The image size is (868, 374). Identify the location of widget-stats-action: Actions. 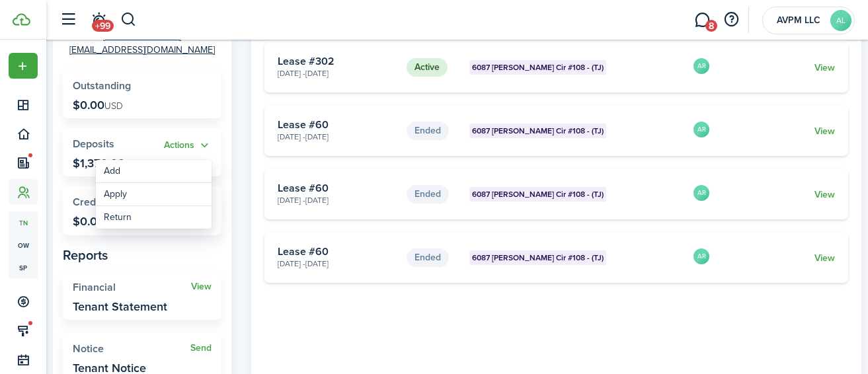
(188, 146).